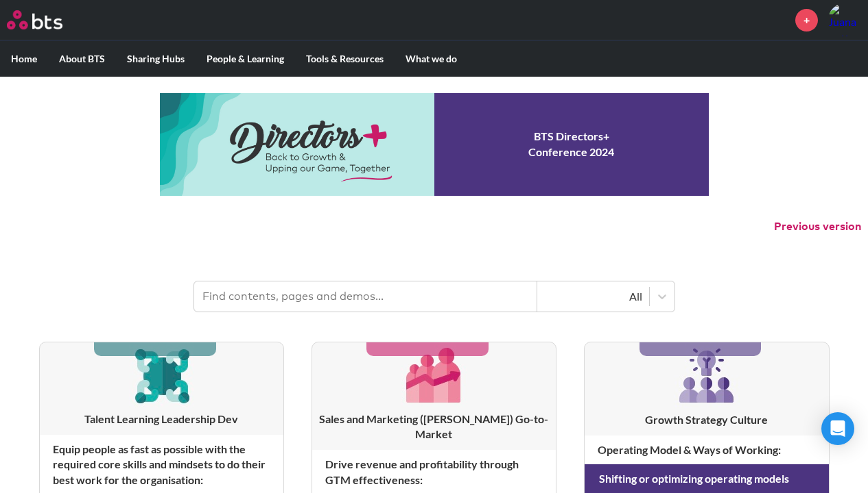 Image resolution: width=868 pixels, height=493 pixels. Describe the element at coordinates (434, 145) in the screenshot. I see `a: Conference 2024` at that location.